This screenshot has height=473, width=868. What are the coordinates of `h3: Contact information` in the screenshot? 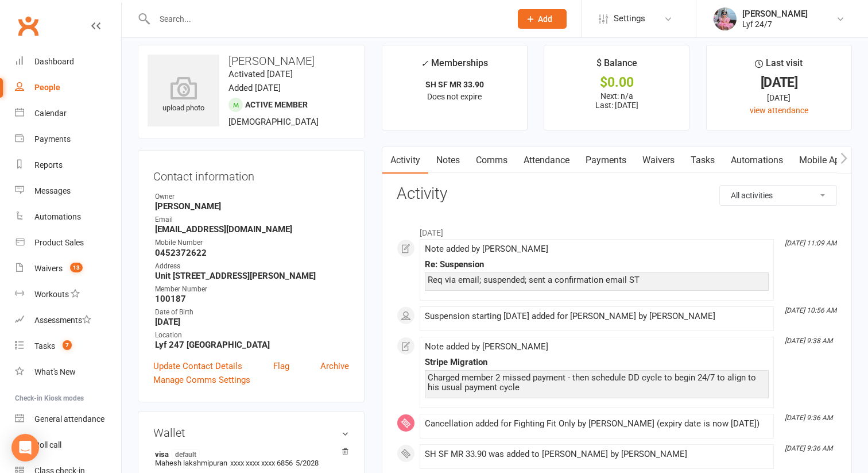 It's located at (251, 174).